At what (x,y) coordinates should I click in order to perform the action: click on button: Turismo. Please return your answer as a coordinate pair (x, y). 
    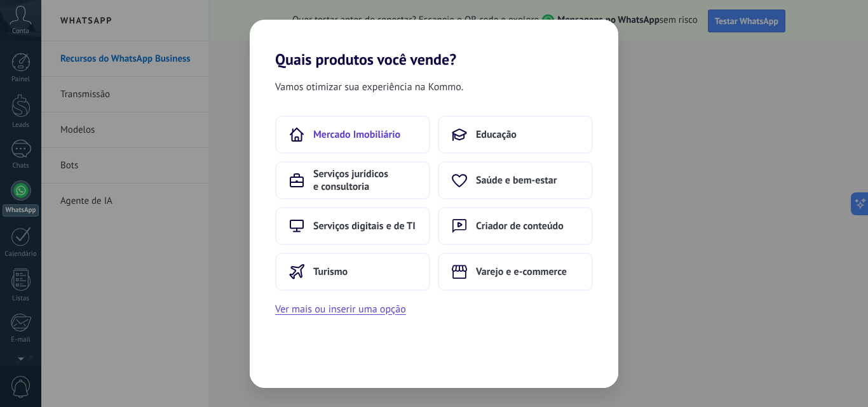
    Looking at the image, I should click on (352, 272).